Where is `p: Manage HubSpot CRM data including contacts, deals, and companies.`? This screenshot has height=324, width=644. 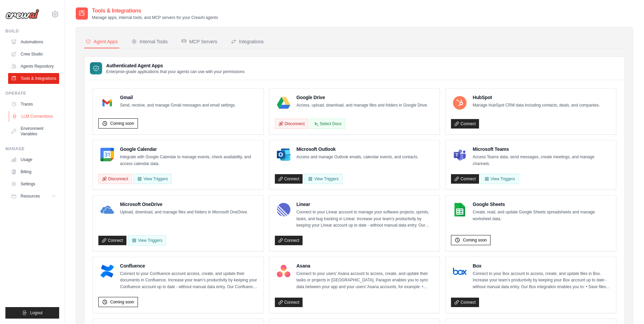
p: Manage HubSpot CRM data including contacts, deals, and companies. is located at coordinates (536, 105).